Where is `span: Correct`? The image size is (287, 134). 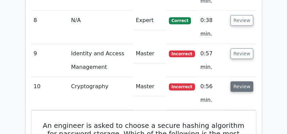 span: Correct is located at coordinates (180, 21).